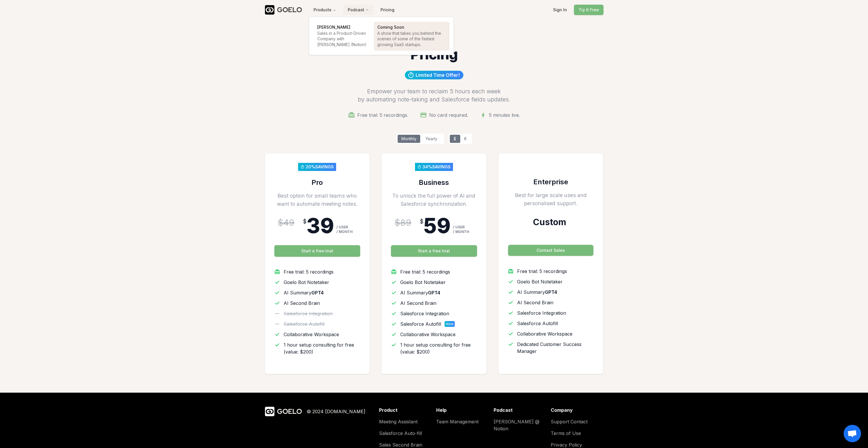 This screenshot has height=448, width=868. I want to click on div: Coming Soon, so click(412, 28).